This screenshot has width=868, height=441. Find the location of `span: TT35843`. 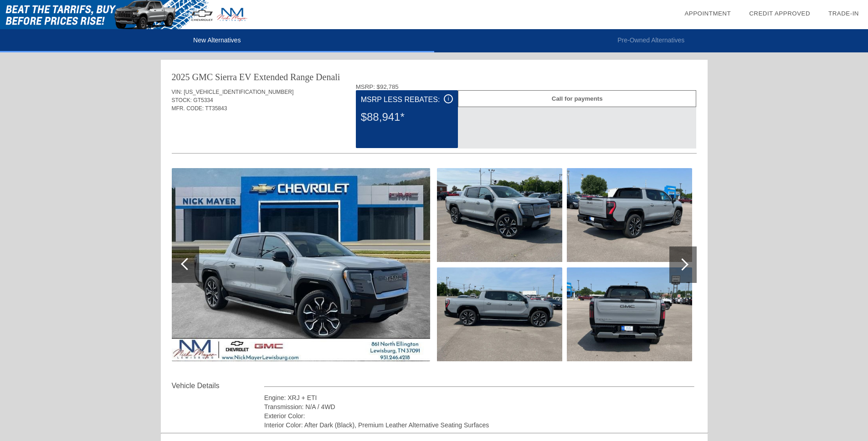

span: TT35843 is located at coordinates (216, 108).